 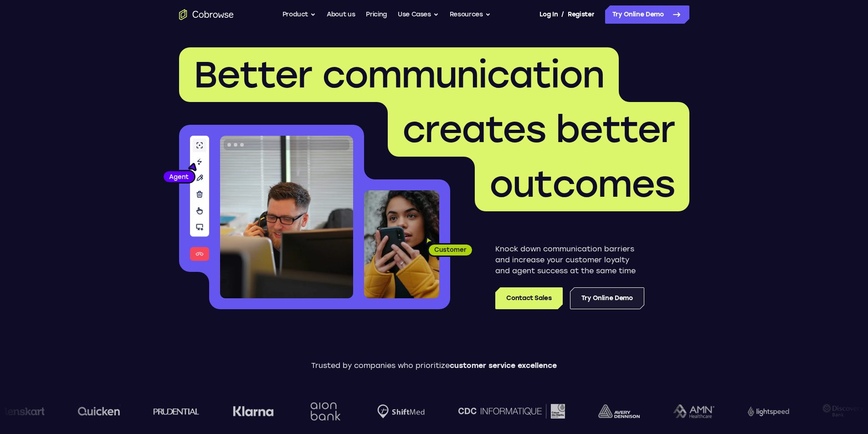 I want to click on a: Register, so click(x=581, y=14).